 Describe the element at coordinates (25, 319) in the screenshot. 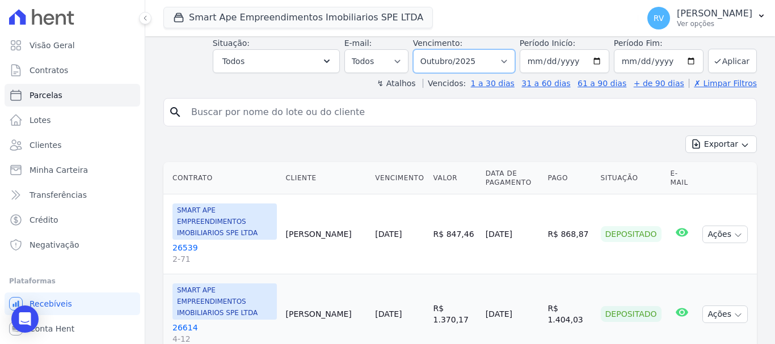

I see `div: Open Intercom Messenger` at that location.